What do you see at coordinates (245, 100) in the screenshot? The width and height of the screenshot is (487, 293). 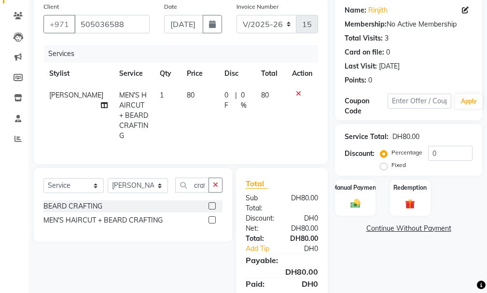 I see `span: 0 %` at bounding box center [245, 100].